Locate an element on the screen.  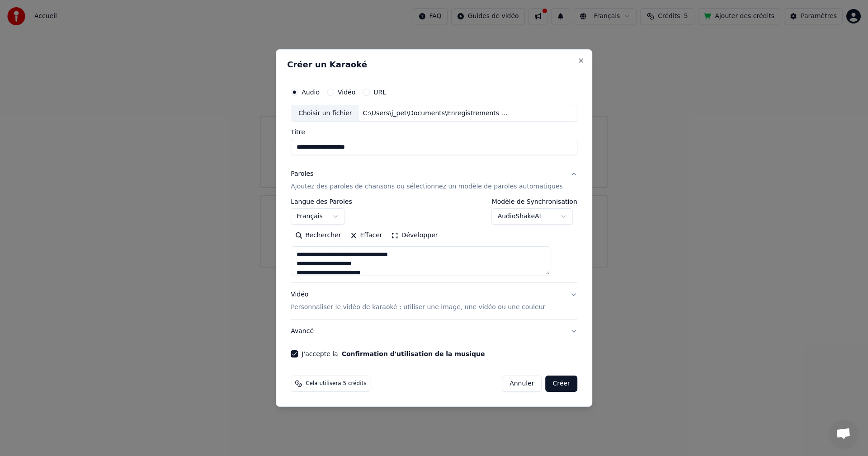
button: Créer is located at coordinates (562, 384).